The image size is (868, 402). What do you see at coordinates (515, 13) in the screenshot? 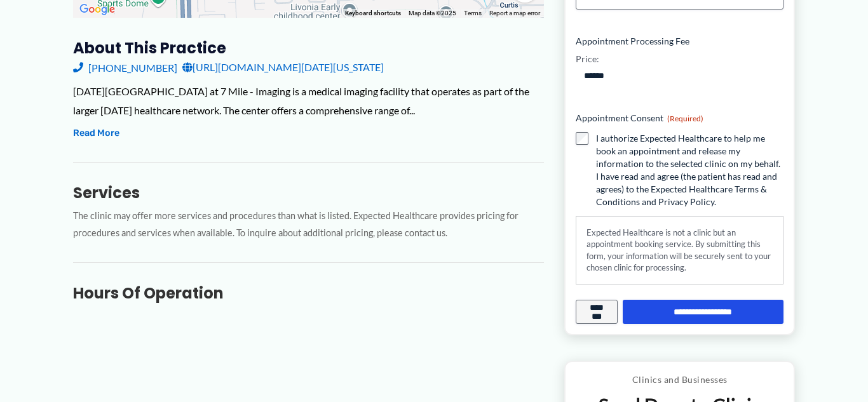
I see `a: Report a map error` at bounding box center [515, 13].